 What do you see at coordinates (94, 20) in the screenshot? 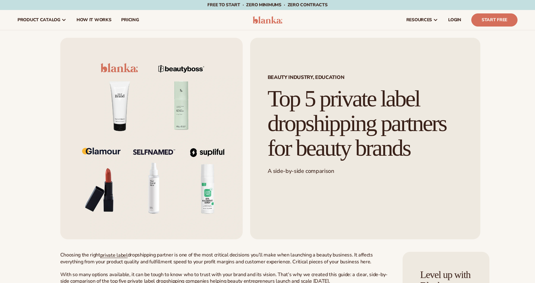
I see `a: How It Works` at bounding box center [94, 20].